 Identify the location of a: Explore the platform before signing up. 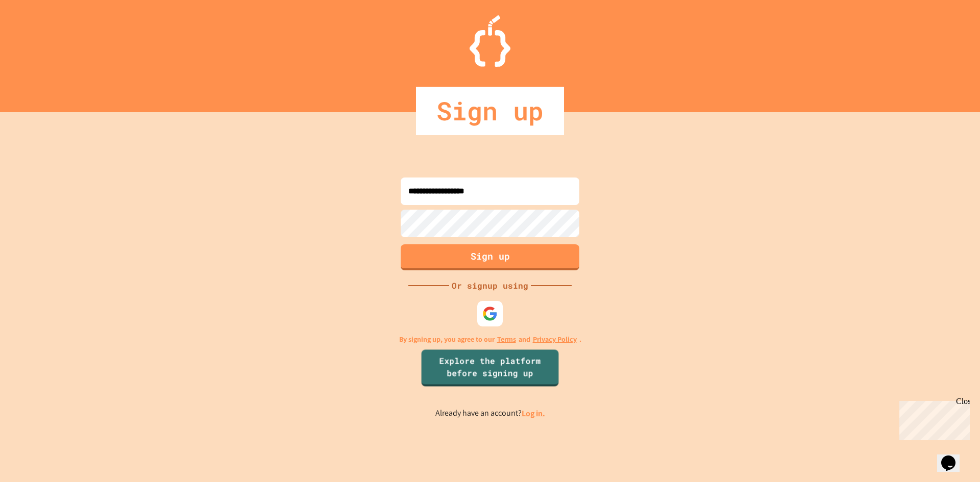
(490, 368).